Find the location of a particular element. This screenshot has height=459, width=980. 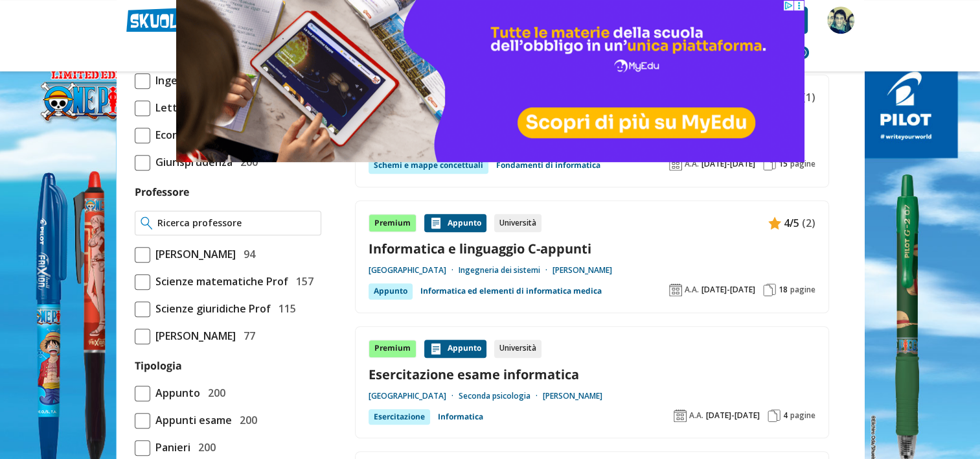

a: Informatica ed elementi di informatica medica is located at coordinates (511, 291).